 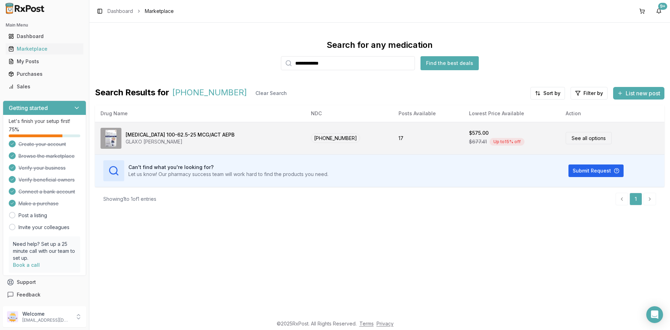 What do you see at coordinates (228, 174) in the screenshot?
I see `p: Let us know! Our pharmacy success team will work hard to find the products you need.` at bounding box center [228, 174].